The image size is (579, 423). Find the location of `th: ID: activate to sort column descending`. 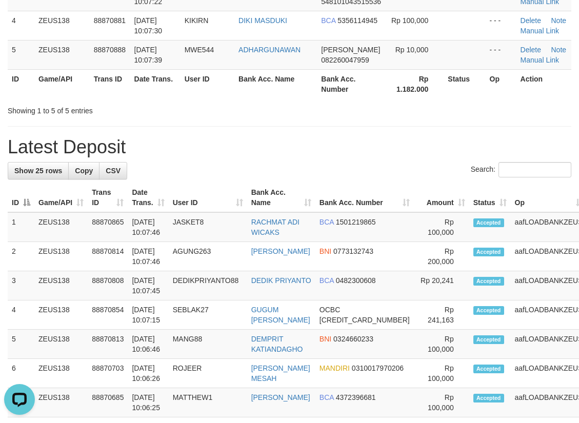

th: ID: activate to sort column descending is located at coordinates (21, 198).